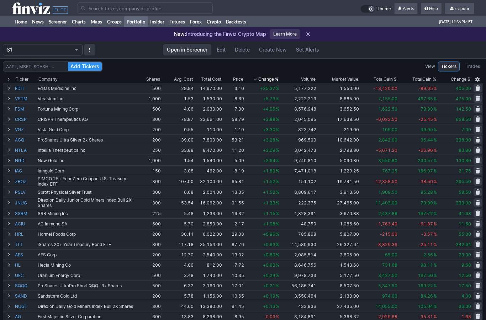 This screenshot has width=486, height=320. What do you see at coordinates (428, 255) in the screenshot?
I see `span: 2.56` at bounding box center [428, 255].